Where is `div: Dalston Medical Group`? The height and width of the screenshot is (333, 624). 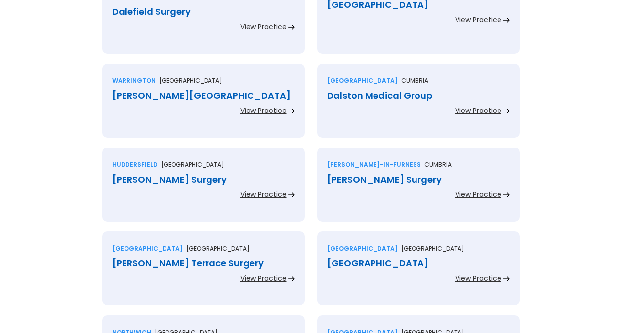
div: Dalston Medical Group is located at coordinates (418, 96).